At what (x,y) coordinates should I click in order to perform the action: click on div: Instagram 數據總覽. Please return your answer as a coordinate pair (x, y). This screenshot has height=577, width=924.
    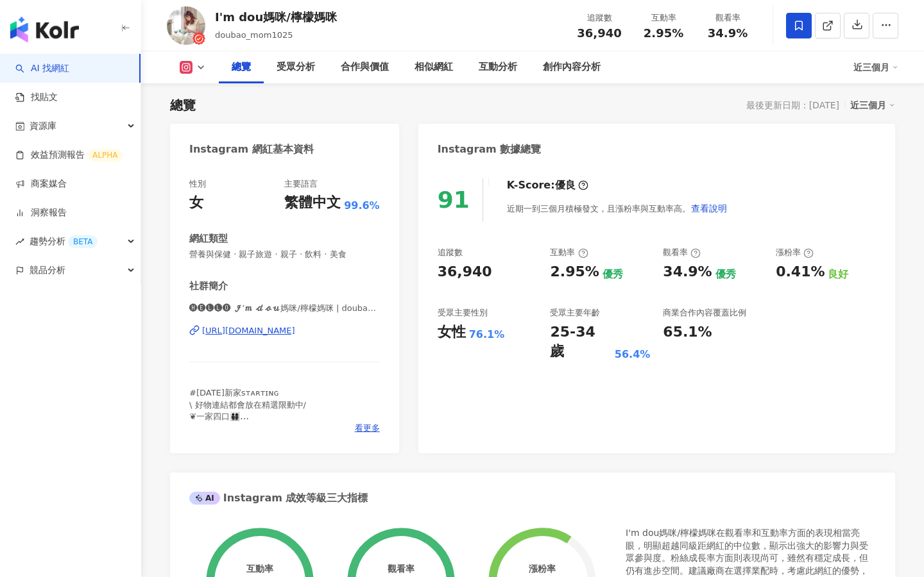
    Looking at the image, I should click on (489, 150).